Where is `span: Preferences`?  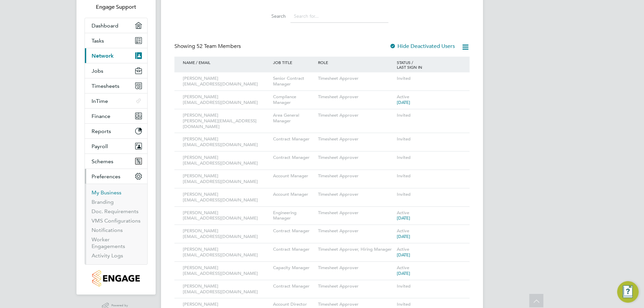
span: Preferences is located at coordinates (106, 177).